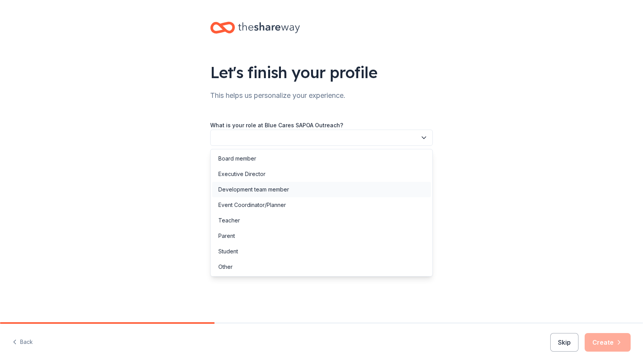  Describe the element at coordinates (227, 236) in the screenshot. I see `div: Parent` at that location.